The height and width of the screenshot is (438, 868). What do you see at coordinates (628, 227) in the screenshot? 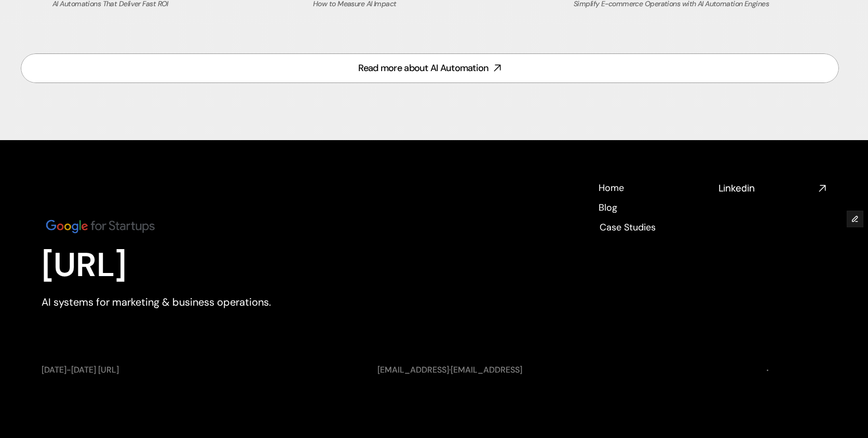
I see `p: Case Studies` at bounding box center [628, 227].